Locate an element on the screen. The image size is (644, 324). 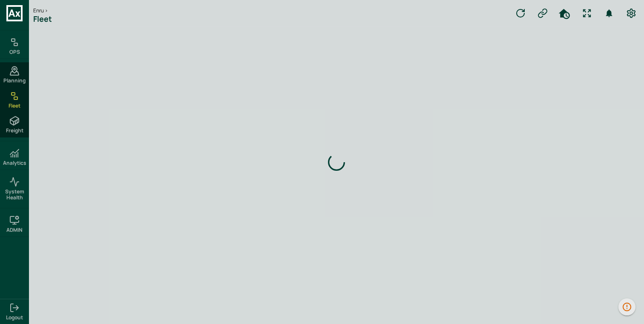
h6: Analytics is located at coordinates (14, 163).